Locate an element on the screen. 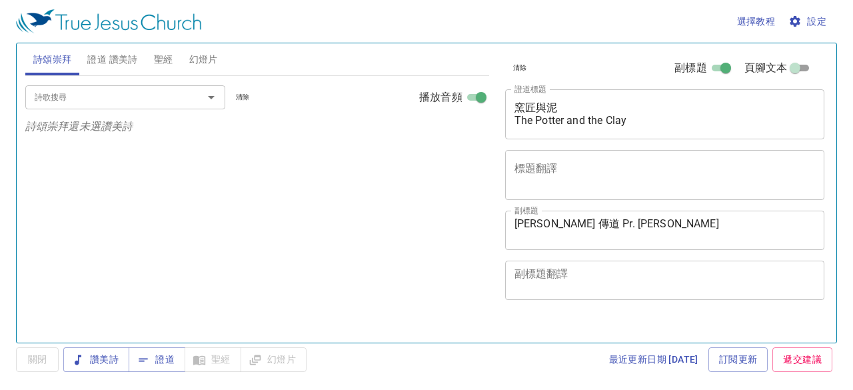 This screenshot has height=390, width=853. button: 選擇教程 is located at coordinates (756, 21).